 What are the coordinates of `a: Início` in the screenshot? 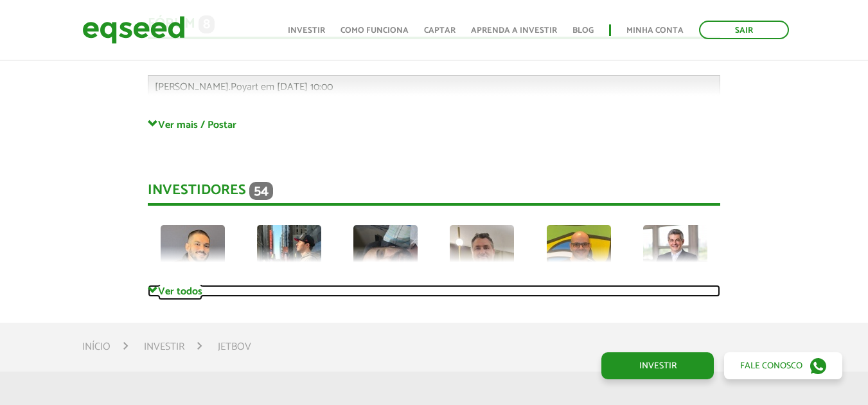 It's located at (97, 347).